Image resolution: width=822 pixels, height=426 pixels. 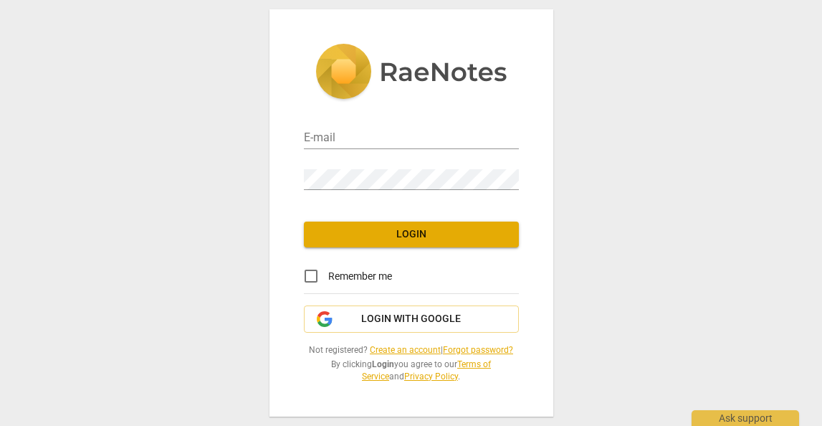 I want to click on span: Login, so click(x=412, y=234).